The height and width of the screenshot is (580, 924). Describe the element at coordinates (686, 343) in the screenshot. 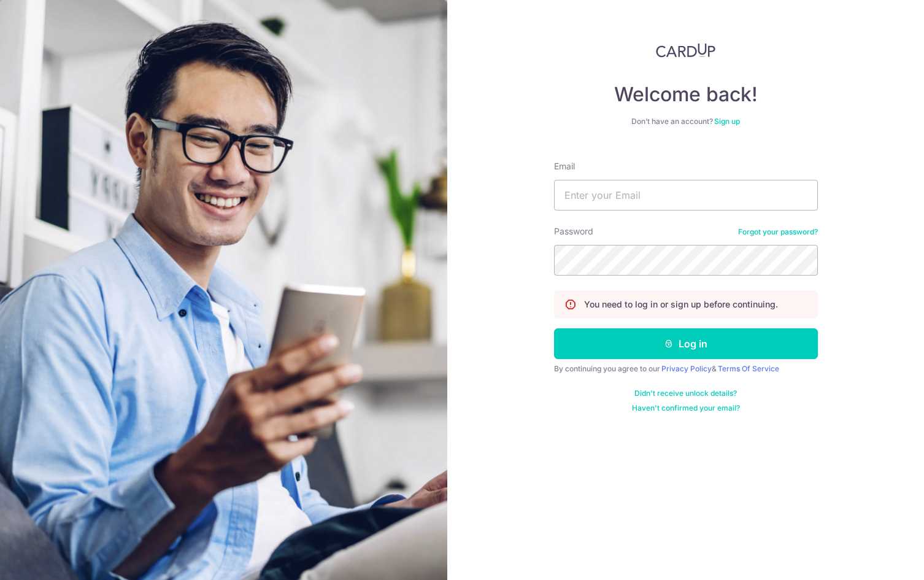

I see `button: Log in` at that location.